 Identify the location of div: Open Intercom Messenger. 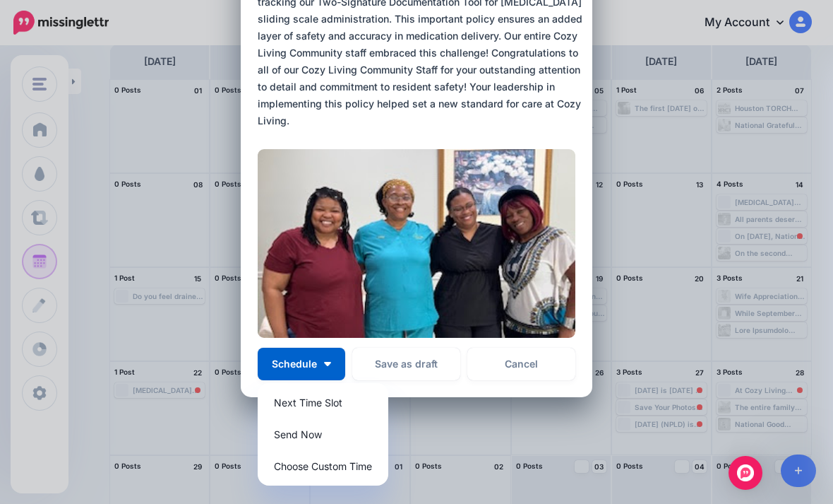
(746, 472).